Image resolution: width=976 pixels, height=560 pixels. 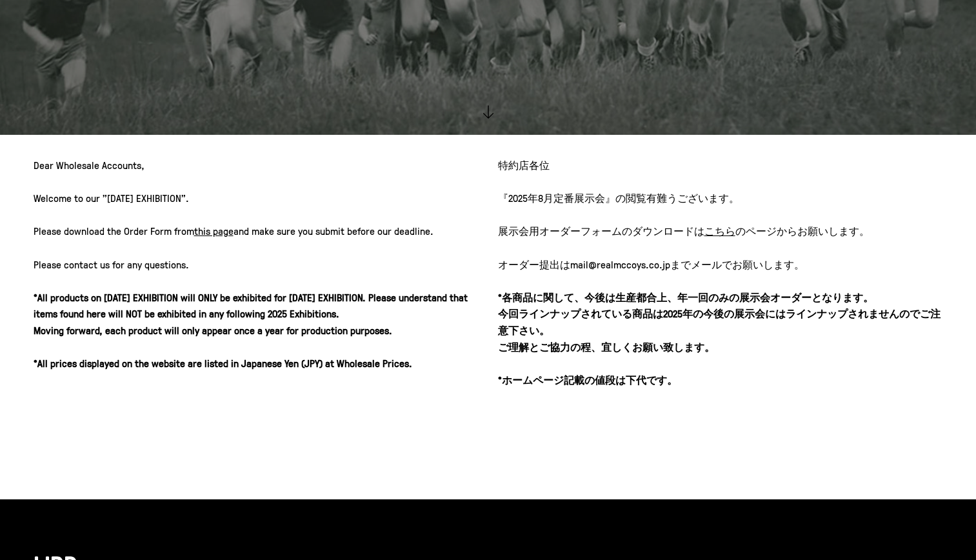 What do you see at coordinates (719, 314) in the screenshot?
I see `strong: *各商品に関して、今後は生産都合上、年一回のみの展示会オーダーとなります。 今回ラインナップされている商品は2025年の今後の展示会にはラインナップされませんのでご注意下さい。` at bounding box center [719, 314].